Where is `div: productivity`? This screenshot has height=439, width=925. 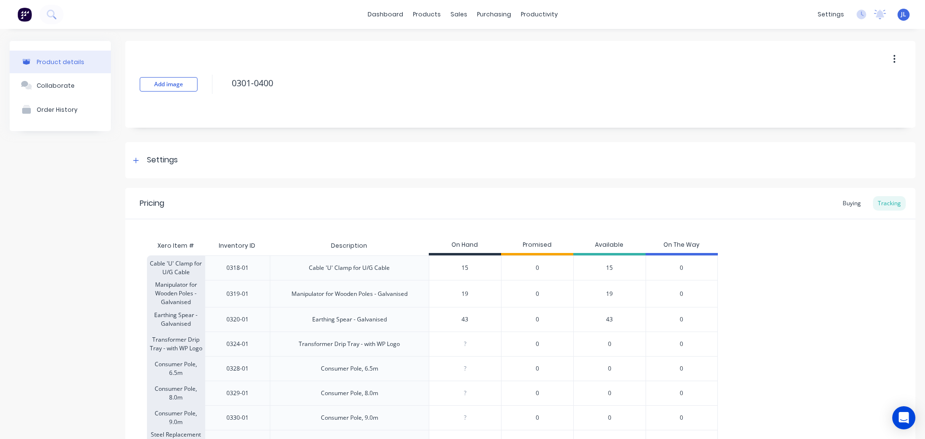 div: productivity is located at coordinates (539, 14).